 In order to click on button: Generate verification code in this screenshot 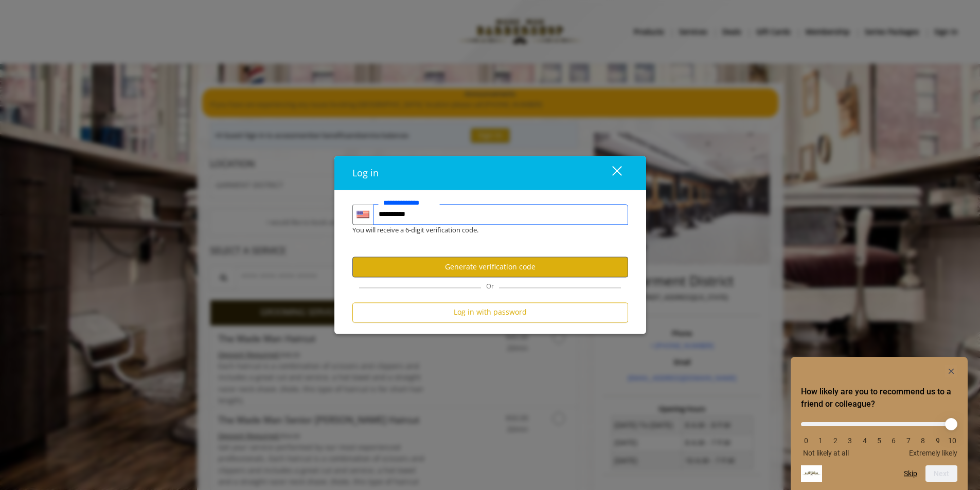, I will do `click(490, 267)`.